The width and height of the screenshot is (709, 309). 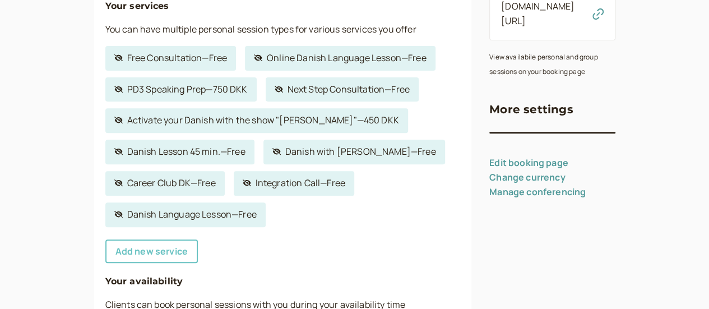 I want to click on a: Career Club DK—Free, so click(x=165, y=183).